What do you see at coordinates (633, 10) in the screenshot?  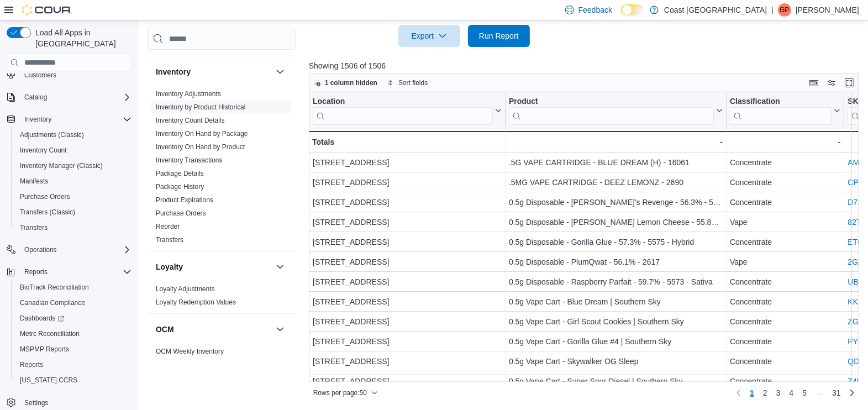 I see `input: Dark Mode` at bounding box center [633, 10].